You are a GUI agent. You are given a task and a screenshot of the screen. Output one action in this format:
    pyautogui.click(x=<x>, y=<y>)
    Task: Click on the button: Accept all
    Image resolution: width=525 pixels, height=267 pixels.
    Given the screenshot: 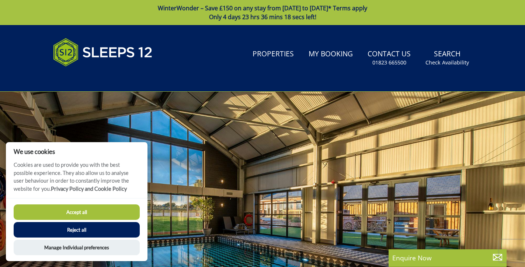 What is the action you would take?
    pyautogui.click(x=77, y=212)
    